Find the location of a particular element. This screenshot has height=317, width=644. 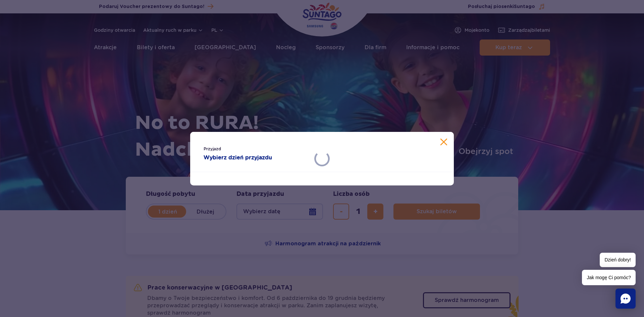

span: Przyjazd is located at coordinates (256, 149).